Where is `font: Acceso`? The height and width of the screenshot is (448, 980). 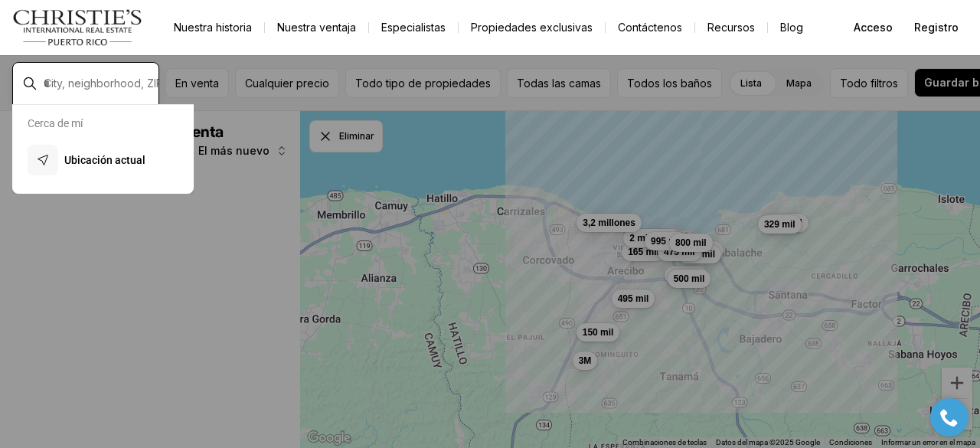
font: Acceso is located at coordinates (873, 27).